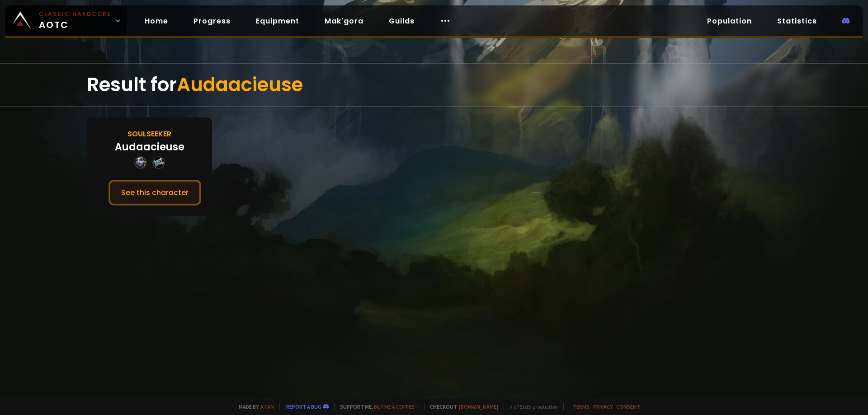 This screenshot has width=868, height=415. Describe the element at coordinates (602, 406) in the screenshot. I see `a: Privacy` at that location.